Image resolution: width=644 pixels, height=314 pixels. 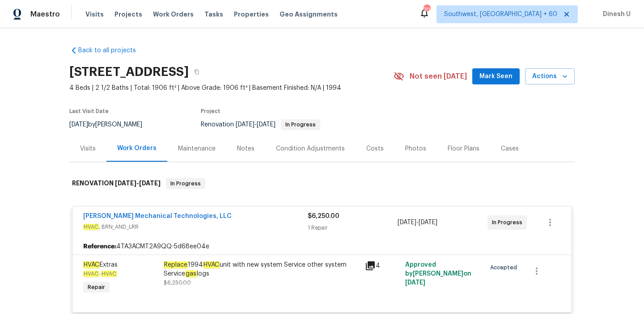 What do you see at coordinates (214, 14) in the screenshot?
I see `span: Tasks` at bounding box center [214, 14].